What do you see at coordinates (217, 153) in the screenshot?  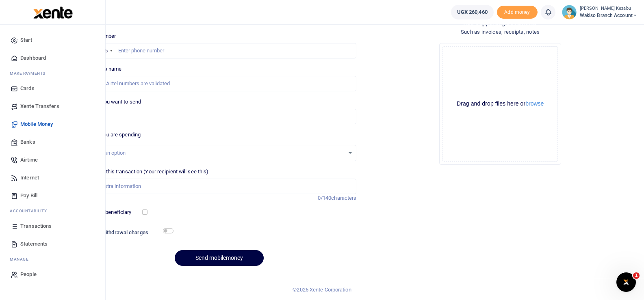 I see `div: Select an option` at bounding box center [217, 153].